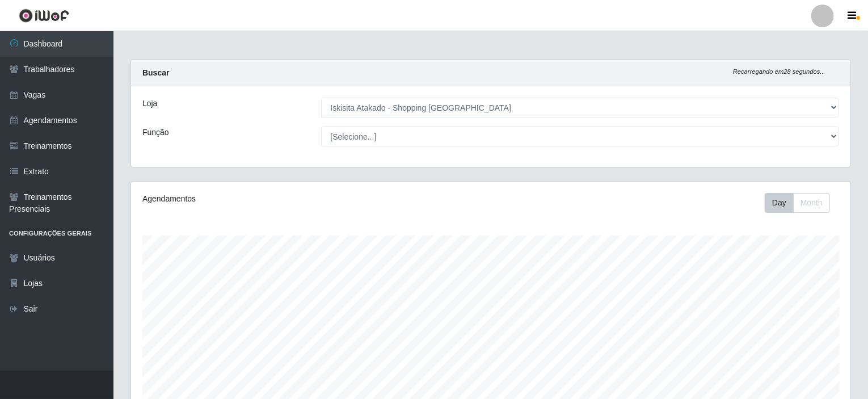 The image size is (868, 399). Describe the element at coordinates (812, 202) in the screenshot. I see `button: Month` at that location.